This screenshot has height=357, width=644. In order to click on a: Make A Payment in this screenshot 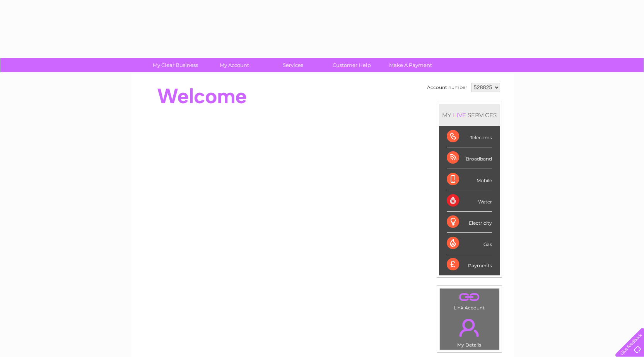, I will do `click(410, 65)`.